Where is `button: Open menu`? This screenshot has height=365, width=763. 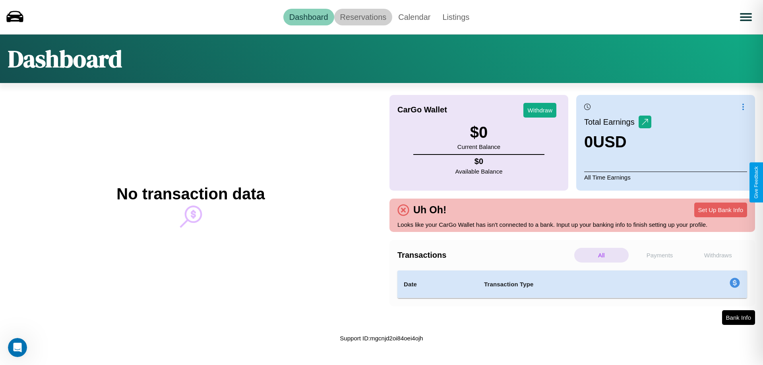
button: Open menu is located at coordinates (745, 17).